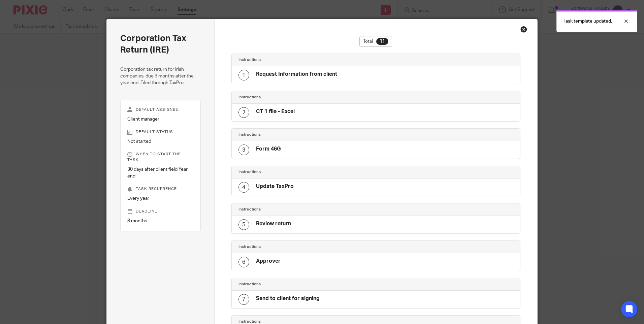 Image resolution: width=644 pixels, height=324 pixels. I want to click on h4: Send to client for signing, so click(287, 299).